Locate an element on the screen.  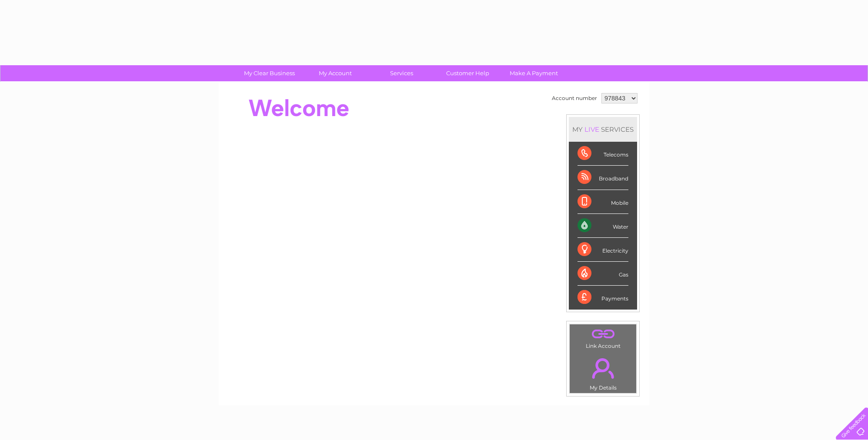
a: Customer Help is located at coordinates (468, 73).